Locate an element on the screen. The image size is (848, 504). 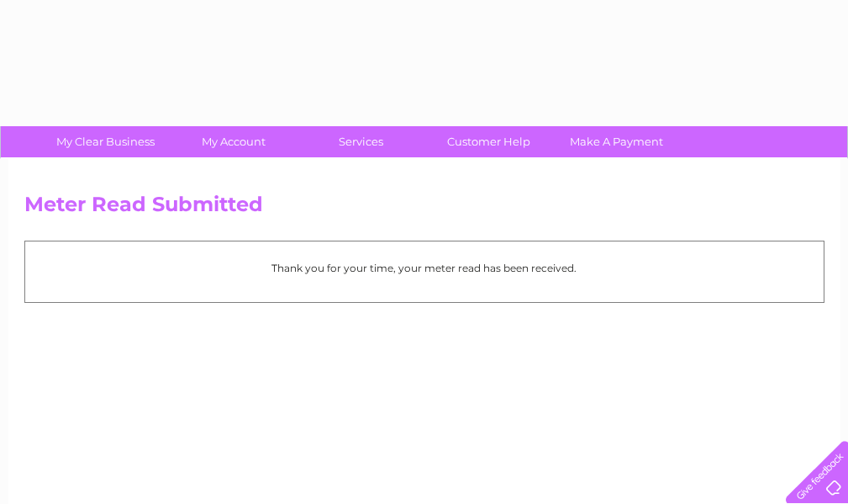
a: My Clear Business is located at coordinates (105, 141).